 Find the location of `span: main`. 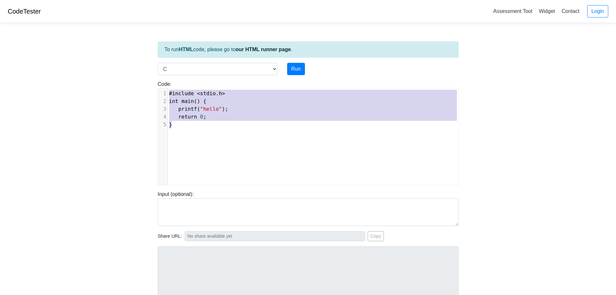

span: main is located at coordinates (188, 101).